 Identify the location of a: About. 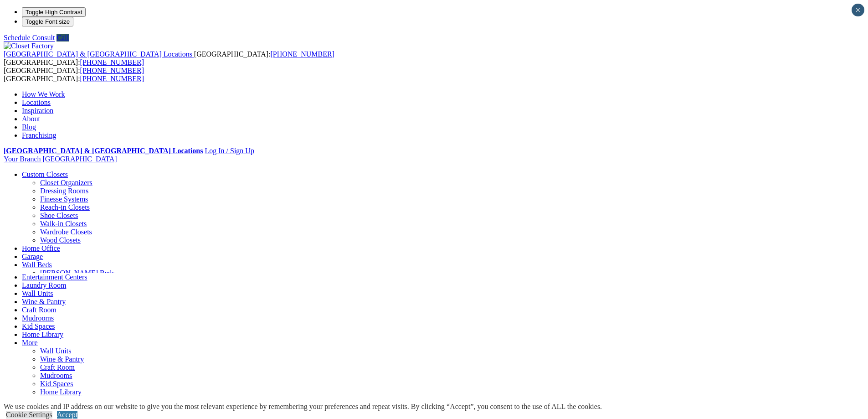
(31, 119).